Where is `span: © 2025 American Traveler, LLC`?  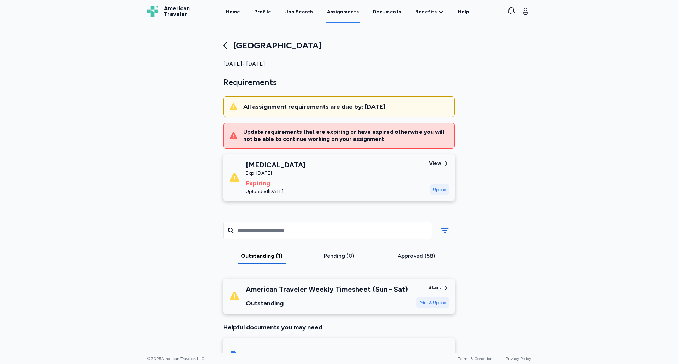
span: © 2025 American Traveler, LLC is located at coordinates (176, 359).